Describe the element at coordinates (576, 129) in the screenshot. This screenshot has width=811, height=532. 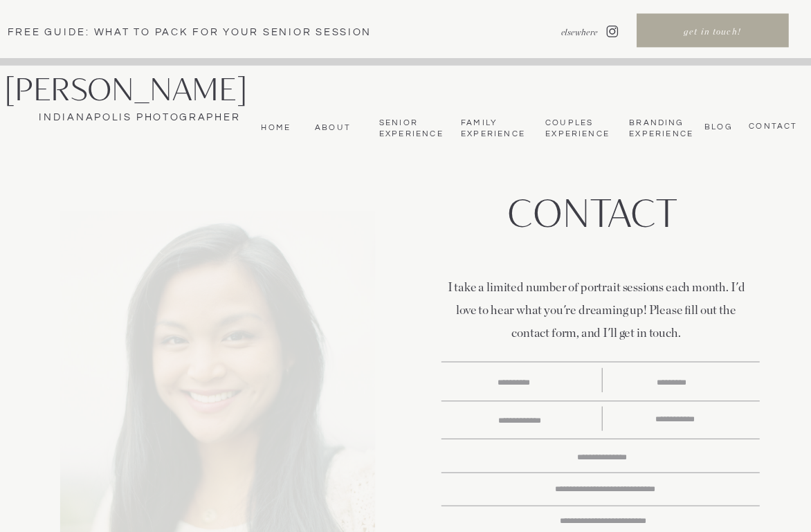
I see `nav: Couples Experience` at that location.